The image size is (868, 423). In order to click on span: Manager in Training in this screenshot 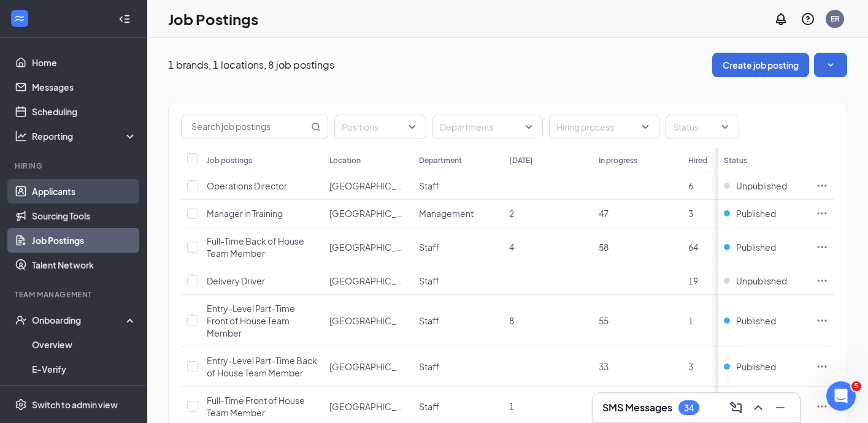, I will do `click(245, 213)`.